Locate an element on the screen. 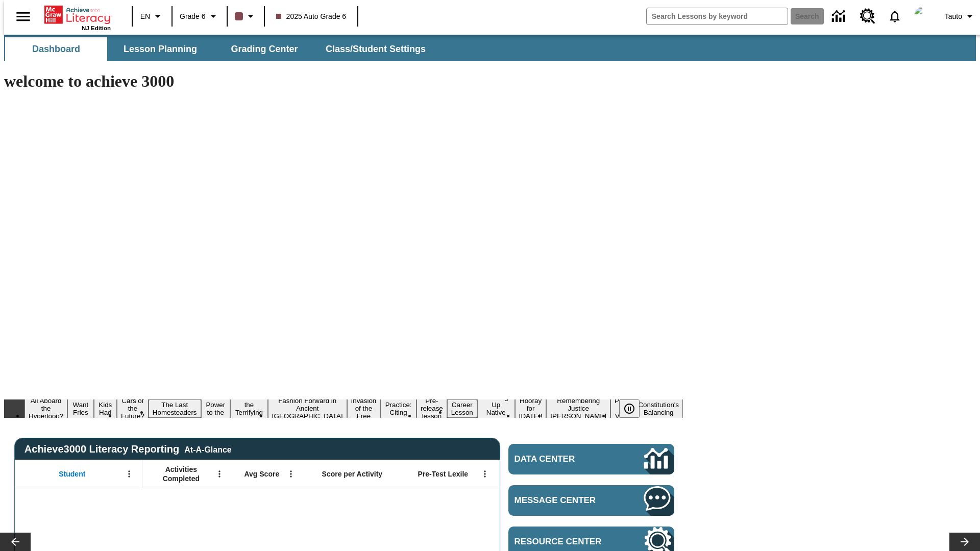 This screenshot has height=551, width=980. button: Slide 9 The Invasion of the Free CD is located at coordinates (364, 408).